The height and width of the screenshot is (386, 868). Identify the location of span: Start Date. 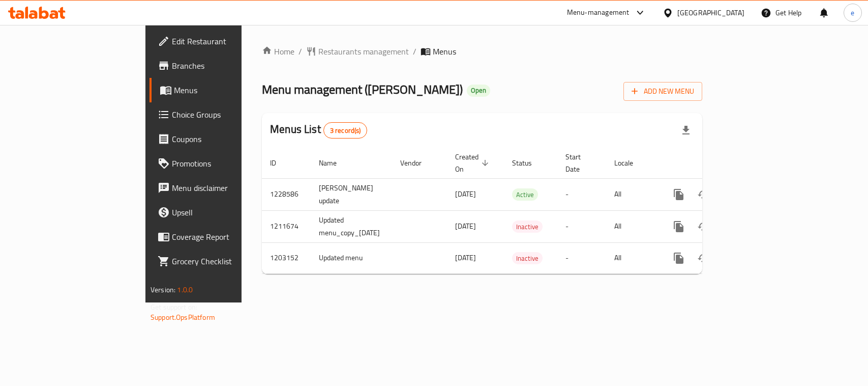
(579, 163).